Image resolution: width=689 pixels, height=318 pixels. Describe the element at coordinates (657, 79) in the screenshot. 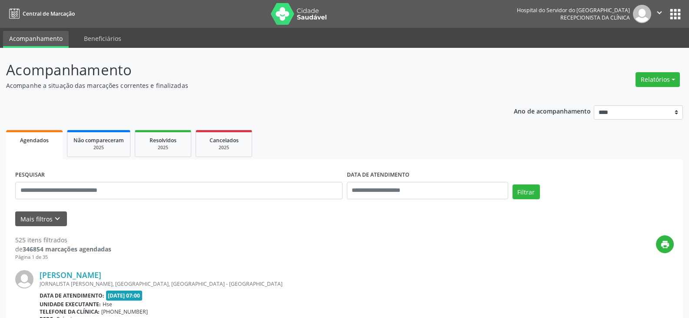

I see `button: Relatórios` at that location.